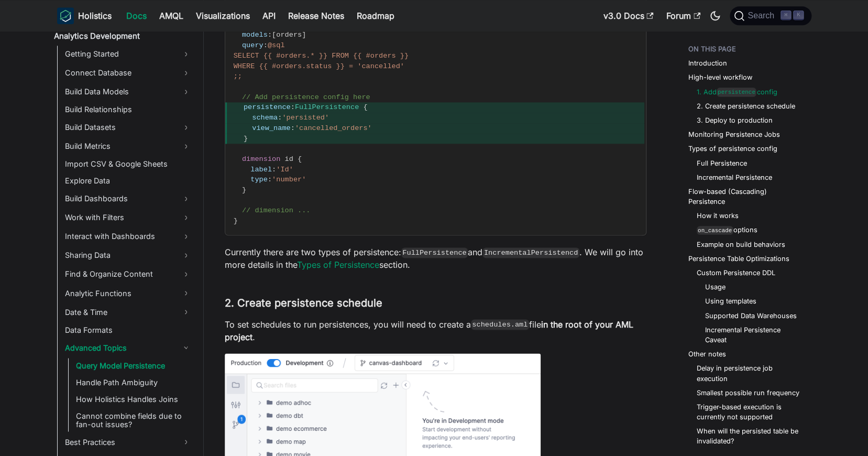 Image resolution: width=868 pixels, height=456 pixels. I want to click on span: type, so click(259, 179).